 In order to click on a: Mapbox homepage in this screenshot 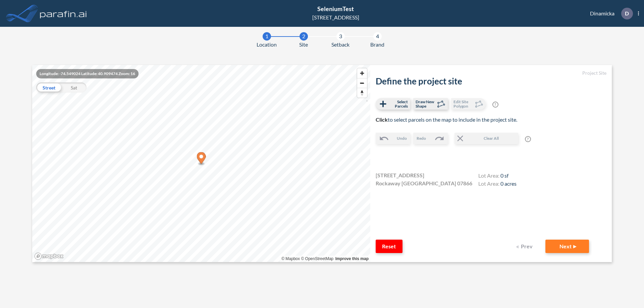, I will do `click(49, 256)`.